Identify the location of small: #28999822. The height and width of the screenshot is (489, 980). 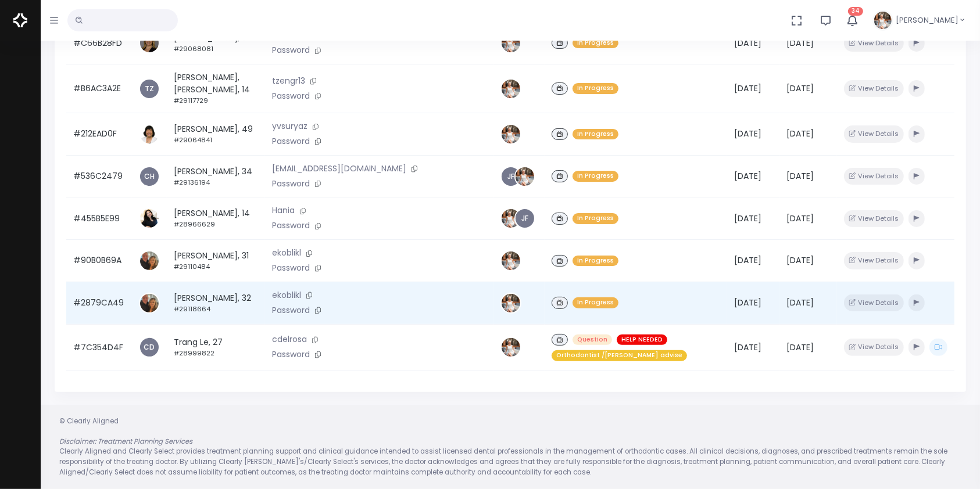
(195, 353).